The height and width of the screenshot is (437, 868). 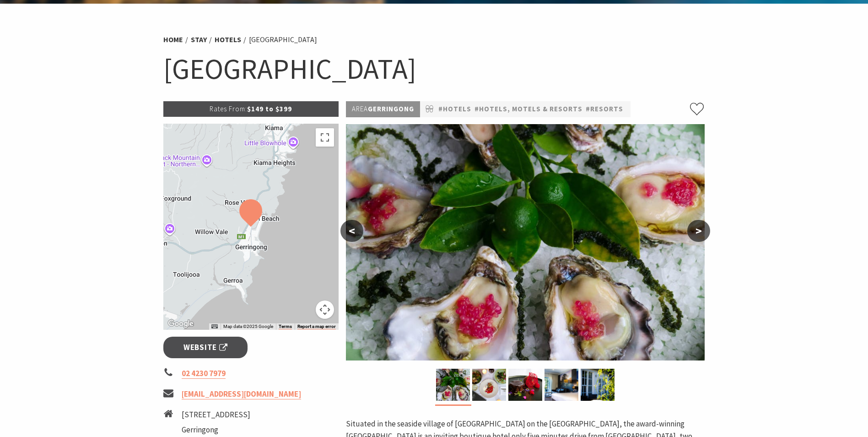 What do you see at coordinates (204, 373) in the screenshot?
I see `a: 02 4230 7979` at bounding box center [204, 373].